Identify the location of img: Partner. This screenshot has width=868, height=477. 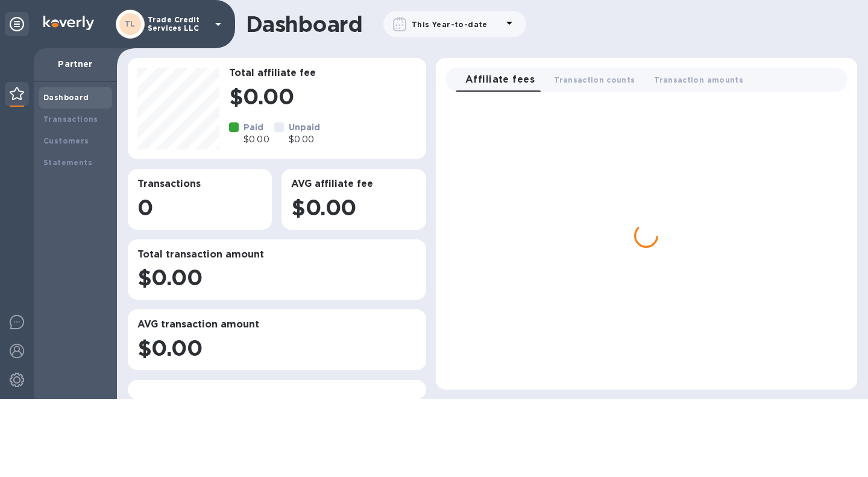
(17, 93).